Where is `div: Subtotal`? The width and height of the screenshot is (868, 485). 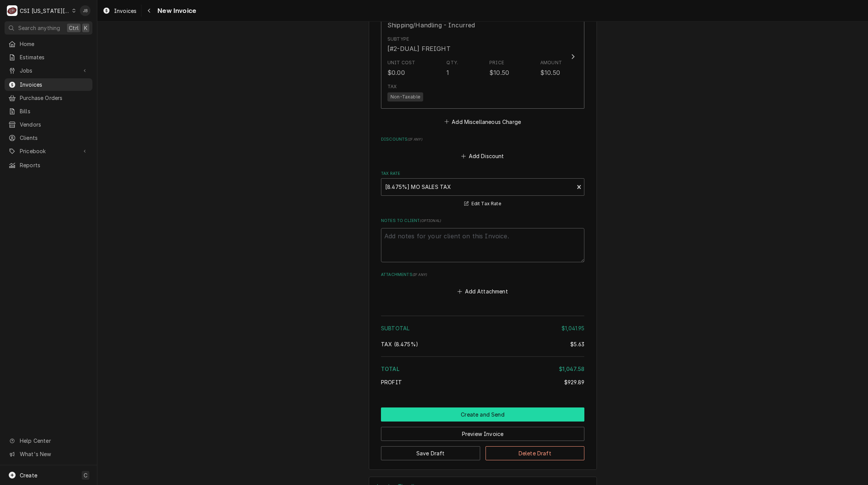 div: Subtotal is located at coordinates (482, 328).